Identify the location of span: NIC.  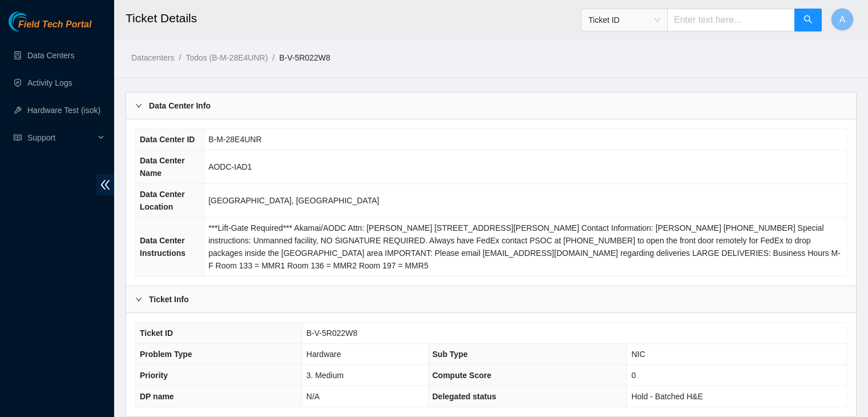
(638, 354).